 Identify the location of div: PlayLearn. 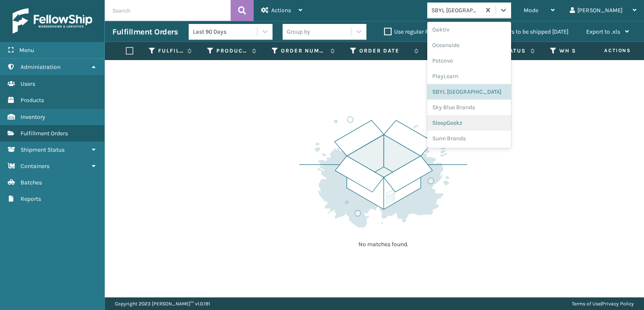
(469, 76).